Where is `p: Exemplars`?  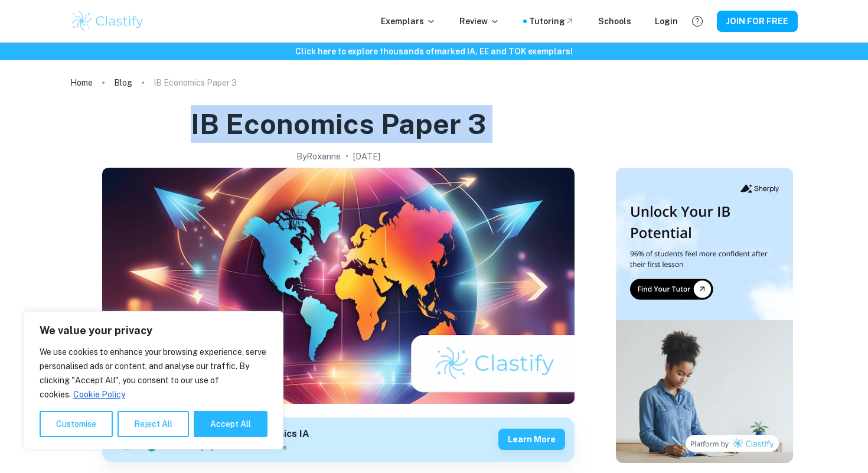
p: Exemplars is located at coordinates (408, 21).